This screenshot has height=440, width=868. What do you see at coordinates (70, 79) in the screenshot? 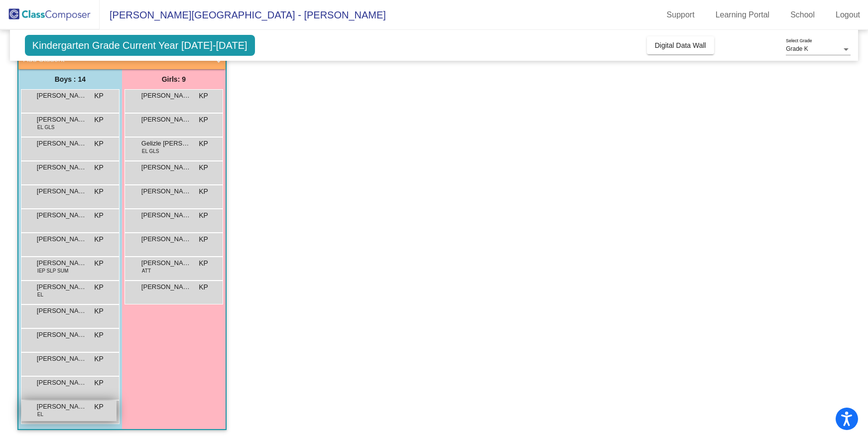
I see `div: Boys : 14` at bounding box center [70, 79].